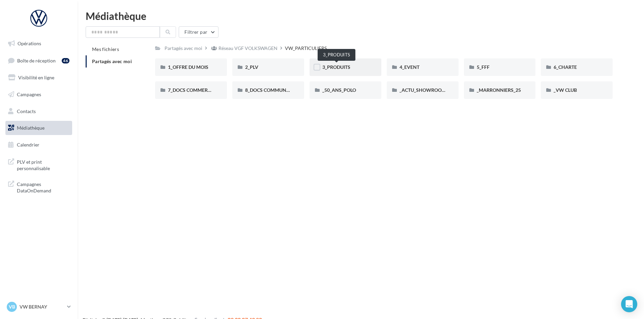  What do you see at coordinates (28, 144) in the screenshot?
I see `span: Calendrier` at bounding box center [28, 144].